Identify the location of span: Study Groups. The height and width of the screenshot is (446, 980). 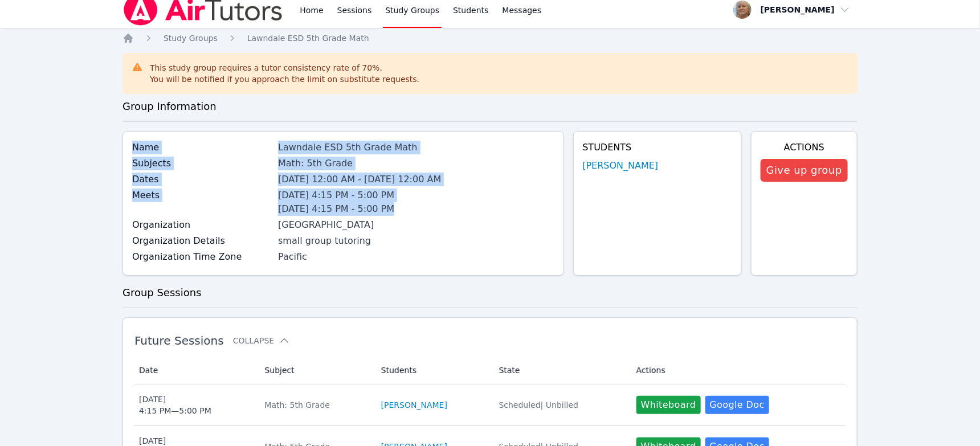
(191, 38).